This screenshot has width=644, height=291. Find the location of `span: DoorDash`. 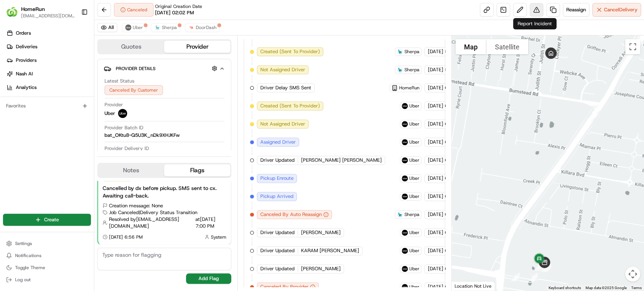

span: DoorDash is located at coordinates (206, 28).